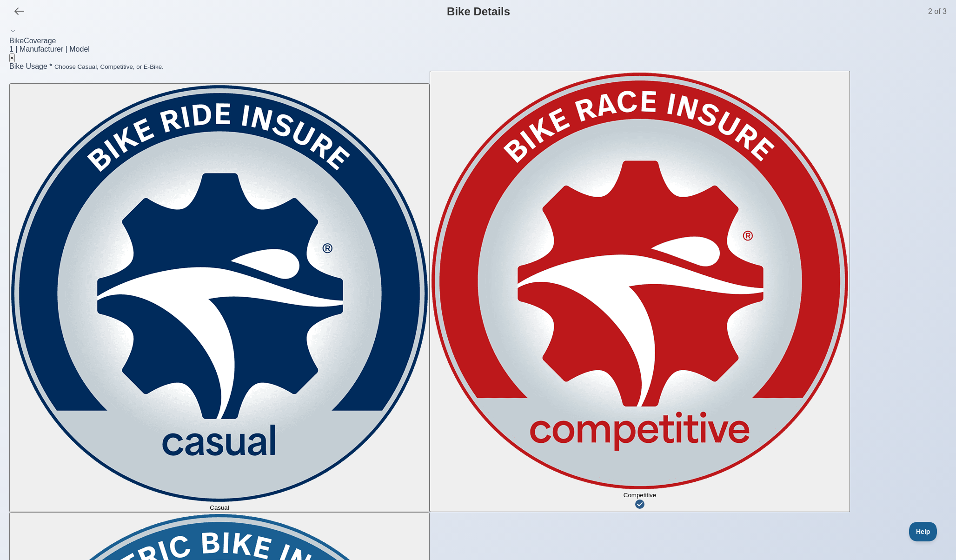  I want to click on img: Competitive, so click(640, 280).